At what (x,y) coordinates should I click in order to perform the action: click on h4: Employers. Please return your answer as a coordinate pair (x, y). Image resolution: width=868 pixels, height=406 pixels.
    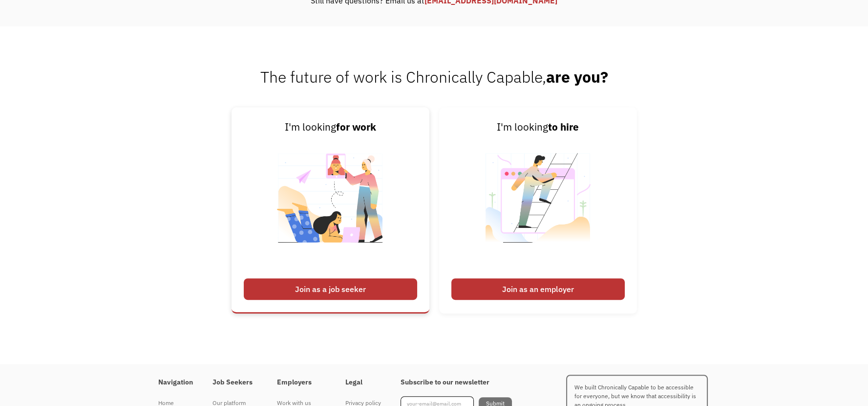
    Looking at the image, I should click on (301, 383).